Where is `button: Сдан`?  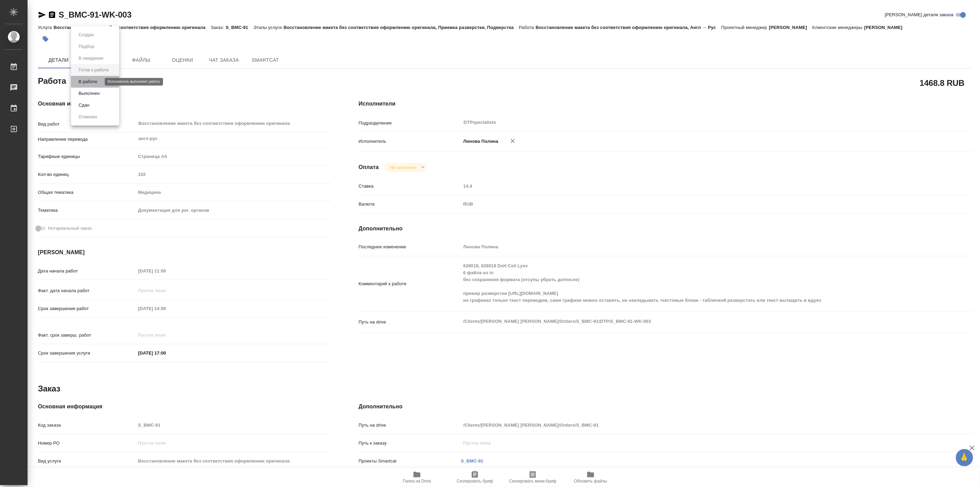 button: Сдан is located at coordinates (84, 105).